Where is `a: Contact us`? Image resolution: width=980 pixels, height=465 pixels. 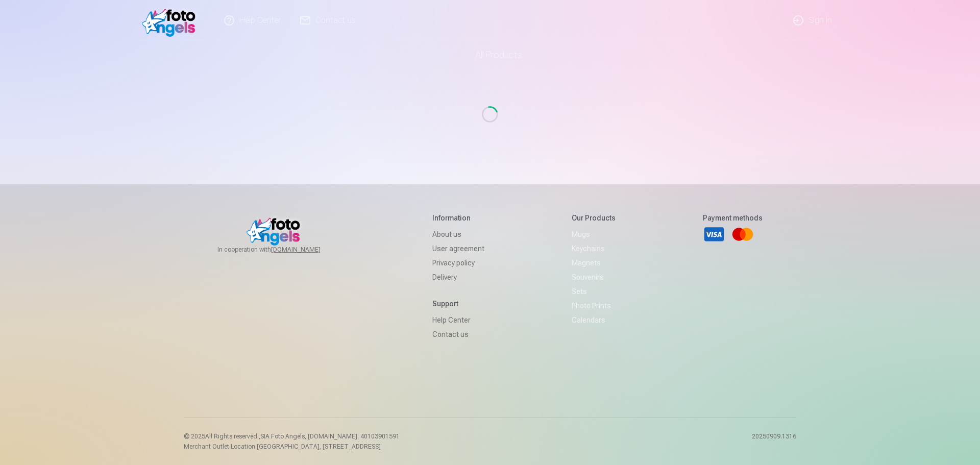
a: Contact us is located at coordinates (459, 334).